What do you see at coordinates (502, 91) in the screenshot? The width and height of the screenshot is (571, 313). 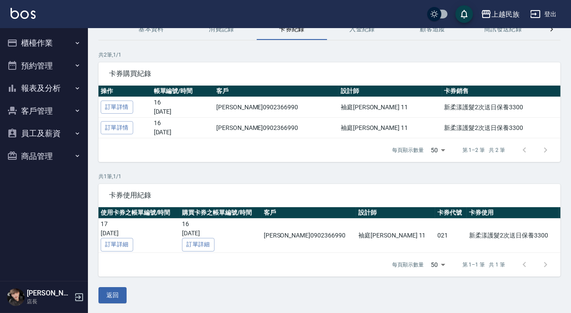 I see `th: 卡券銷售` at bounding box center [502, 91].